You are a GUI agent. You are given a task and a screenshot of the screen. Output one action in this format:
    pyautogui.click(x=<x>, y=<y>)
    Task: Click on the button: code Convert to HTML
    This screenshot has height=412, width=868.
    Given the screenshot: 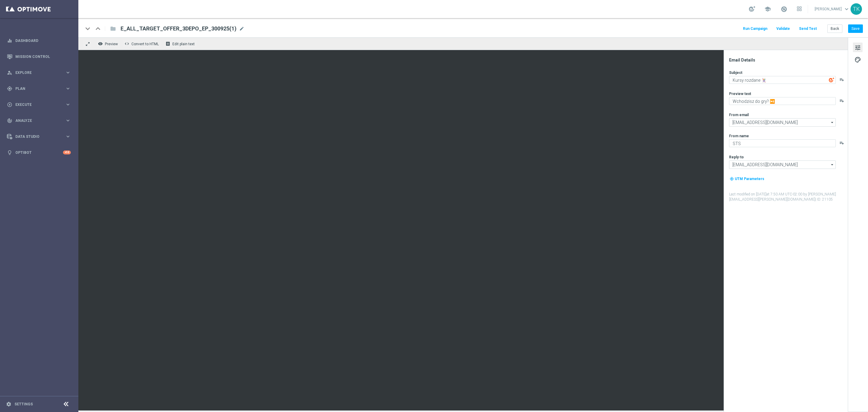 What is the action you would take?
    pyautogui.click(x=142, y=44)
    